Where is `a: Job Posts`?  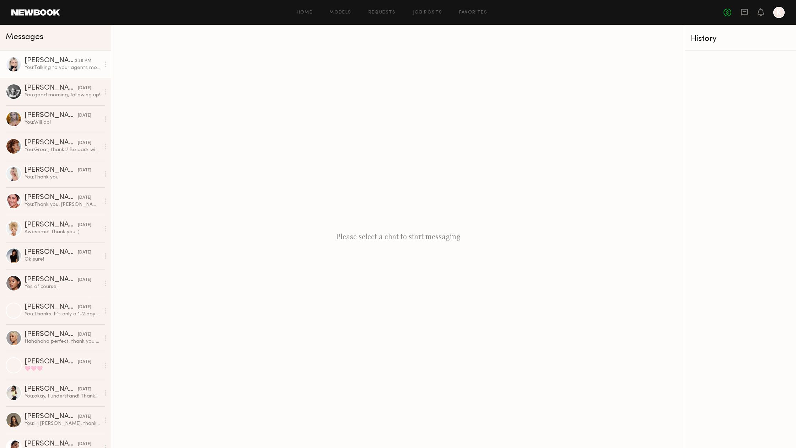 a: Job Posts is located at coordinates (427, 12).